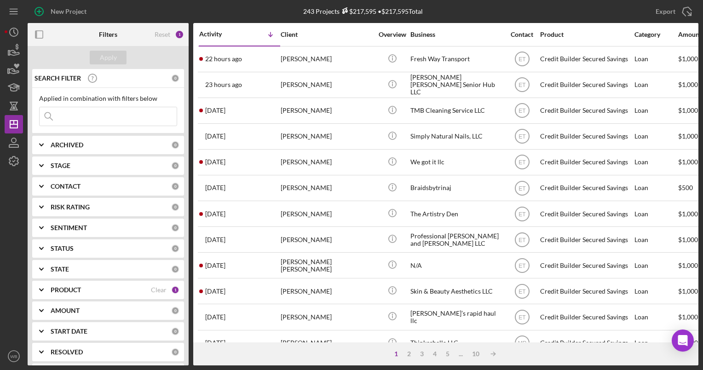  I want to click on div: Reset, so click(162, 35).